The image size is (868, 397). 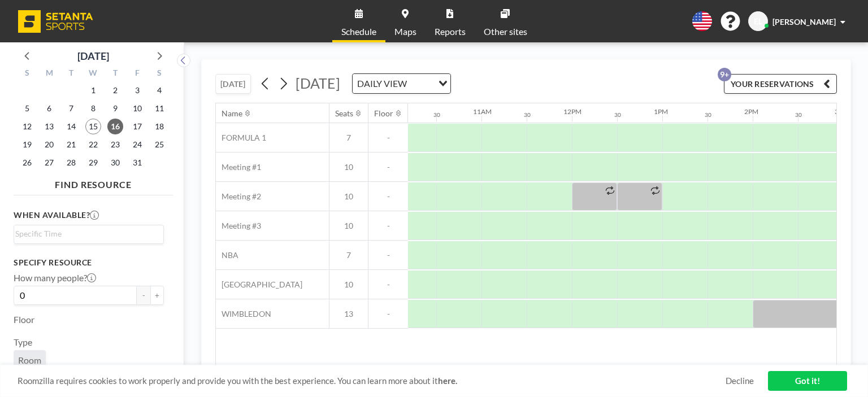 I want to click on label: Type, so click(x=22, y=342).